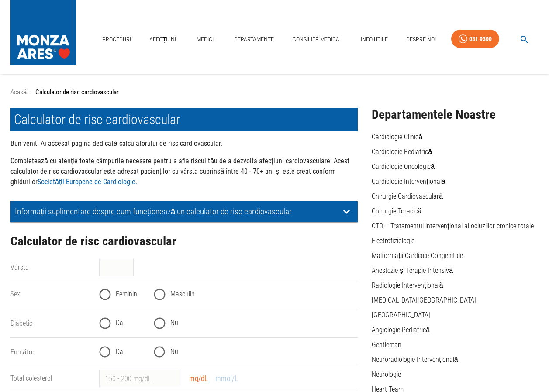  What do you see at coordinates (140, 379) in the screenshot?
I see `input: 150 - 200 mg/dL` at bounding box center [140, 379].